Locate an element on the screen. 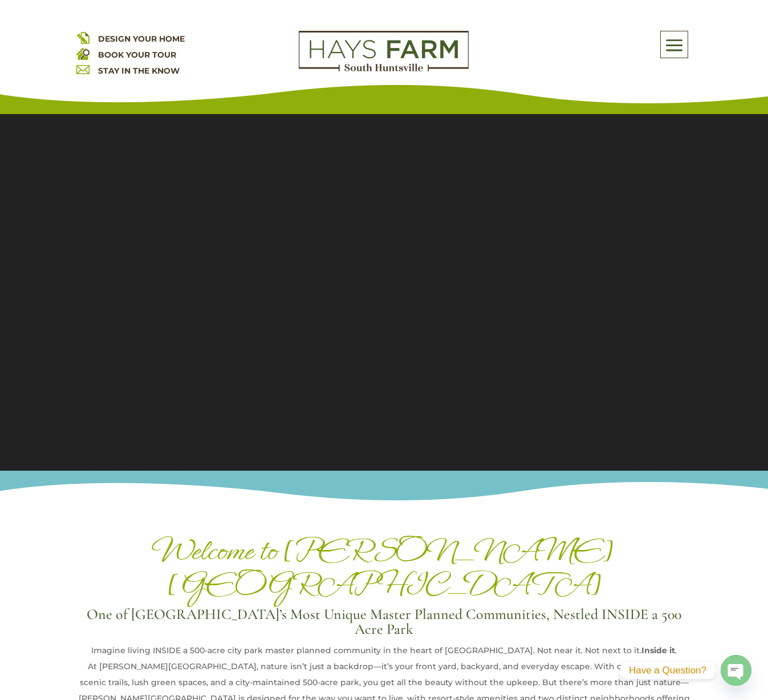  a: DESIGN YOUR HOME is located at coordinates (141, 39).